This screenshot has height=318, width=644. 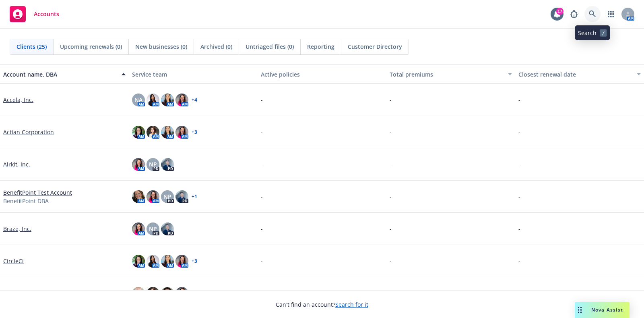 What do you see at coordinates (446, 74) in the screenshot?
I see `div: Total premiums` at bounding box center [446, 74].